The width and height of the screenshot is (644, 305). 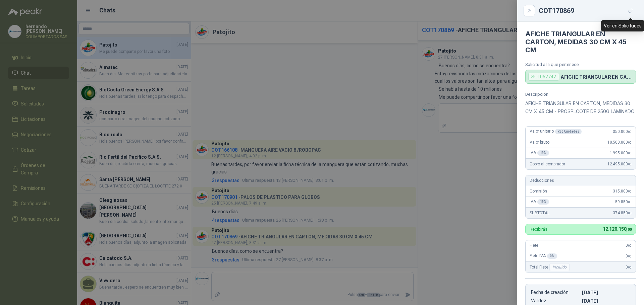 What do you see at coordinates (622, 213) in the screenshot?
I see `span: 374.850` at bounding box center [622, 213].